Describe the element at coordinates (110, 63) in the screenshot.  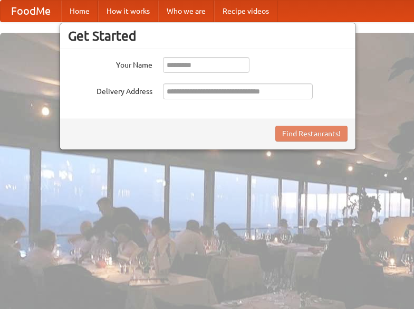
I see `label: Your Name` at that location.